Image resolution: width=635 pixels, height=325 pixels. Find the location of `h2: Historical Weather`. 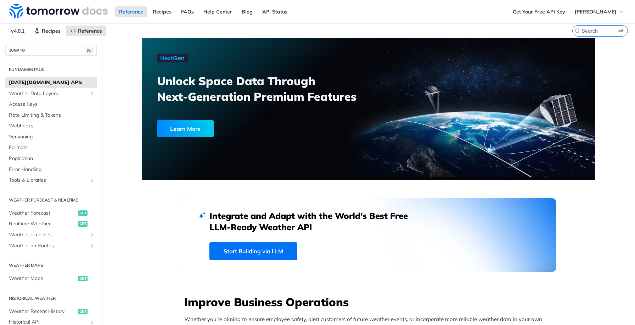

h2: Historical Weather is located at coordinates (51, 298).